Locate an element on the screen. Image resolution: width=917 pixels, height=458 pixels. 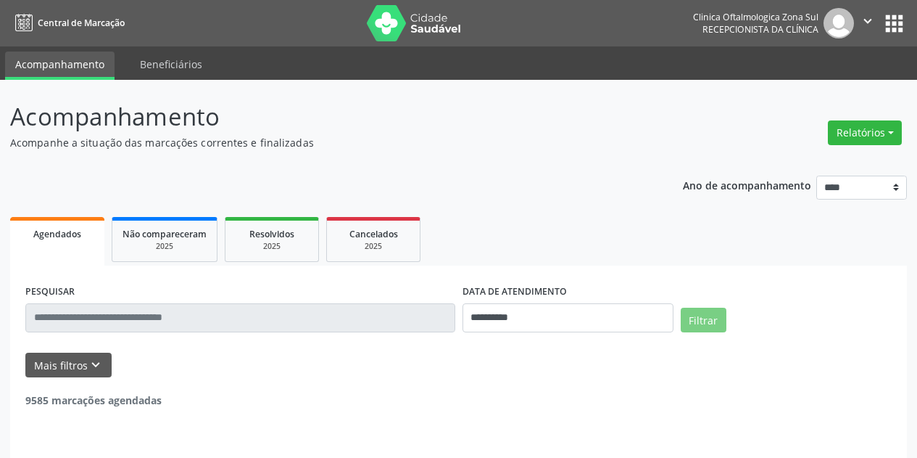
button: Filtrar is located at coordinates (703, 320).